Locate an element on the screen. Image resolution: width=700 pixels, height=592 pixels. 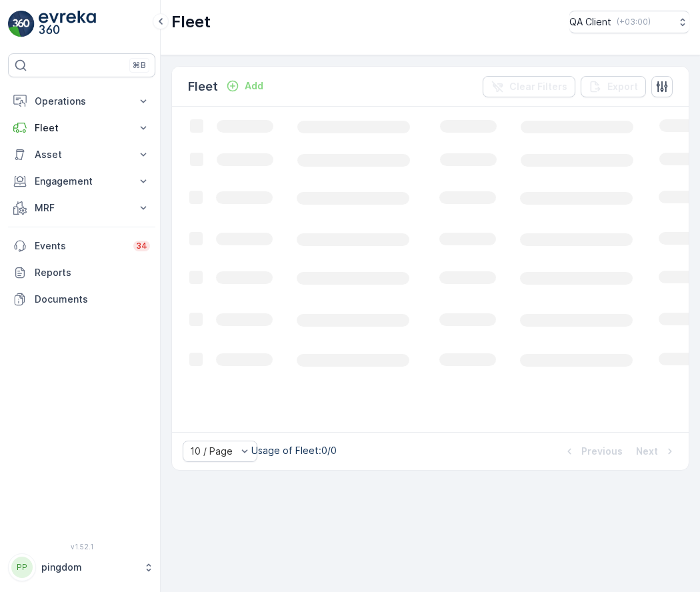
p: ⌘B is located at coordinates (139, 65).